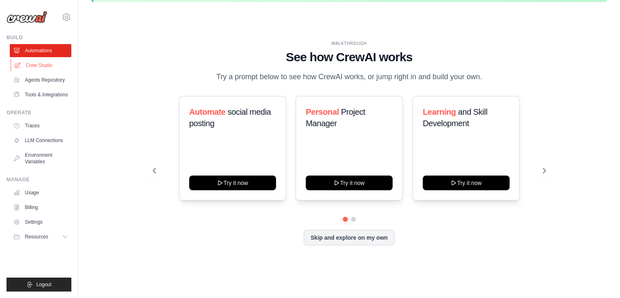  What do you see at coordinates (39, 37) in the screenshot?
I see `div: Build` at bounding box center [39, 37].